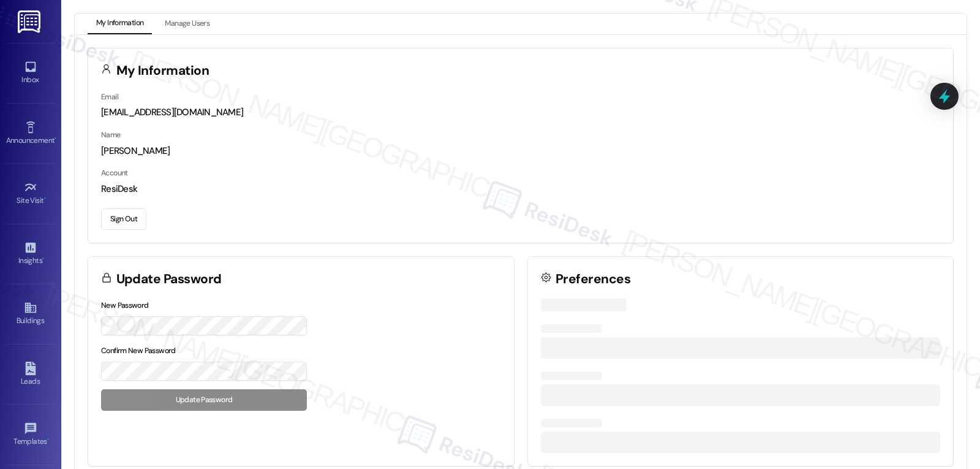  I want to click on a: Leads, so click(30, 375).